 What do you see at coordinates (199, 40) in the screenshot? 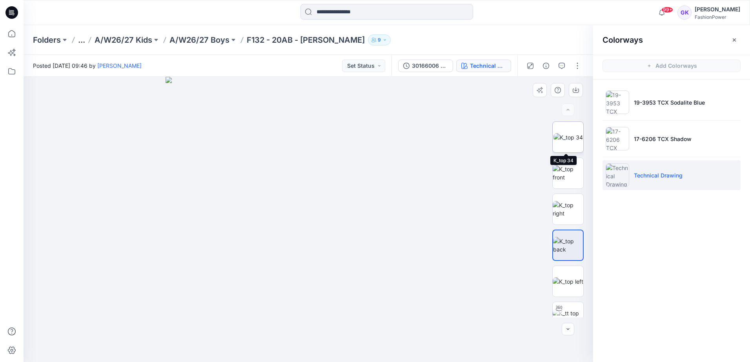
I see `a: A/W26/27 Boys` at bounding box center [199, 40].